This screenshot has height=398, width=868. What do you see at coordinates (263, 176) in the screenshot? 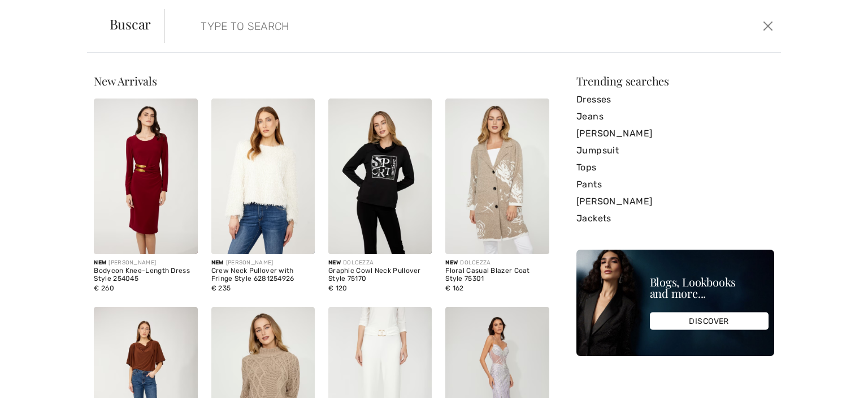
I see `img: Crew Neck Pullover with Fringe Style 6281254926. Off white` at bounding box center [263, 176].